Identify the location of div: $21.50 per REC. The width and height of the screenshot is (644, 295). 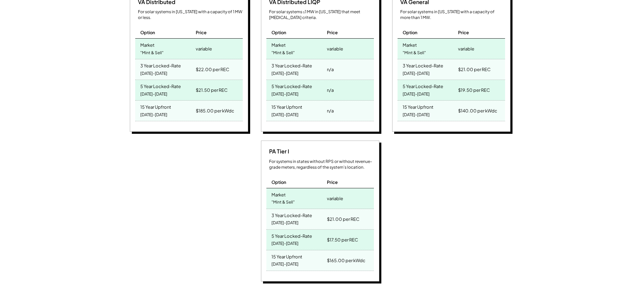
(212, 90).